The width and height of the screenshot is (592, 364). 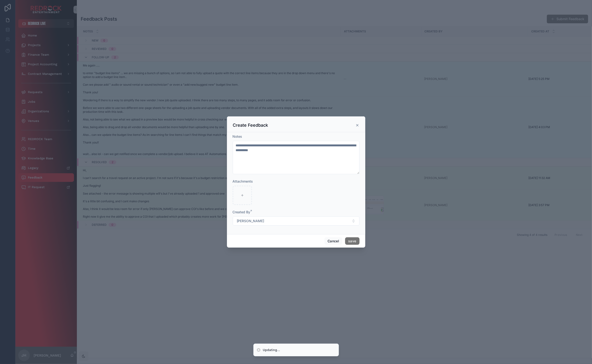 What do you see at coordinates (242, 212) in the screenshot?
I see `span: Created By` at bounding box center [242, 212].